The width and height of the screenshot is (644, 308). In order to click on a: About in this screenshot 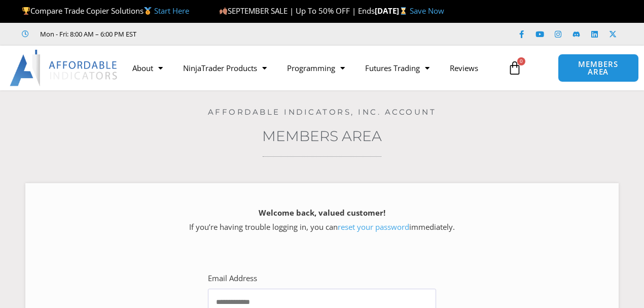, I will do `click(147, 68)`.